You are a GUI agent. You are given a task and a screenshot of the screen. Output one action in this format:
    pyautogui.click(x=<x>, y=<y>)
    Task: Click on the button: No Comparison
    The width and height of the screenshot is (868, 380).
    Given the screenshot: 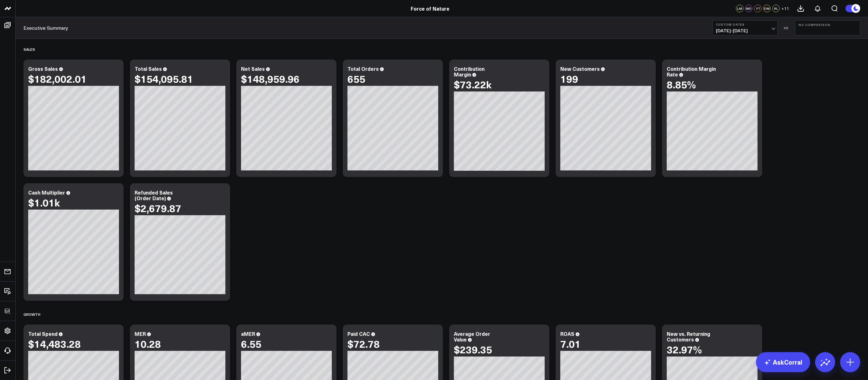 What is the action you would take?
    pyautogui.click(x=828, y=28)
    